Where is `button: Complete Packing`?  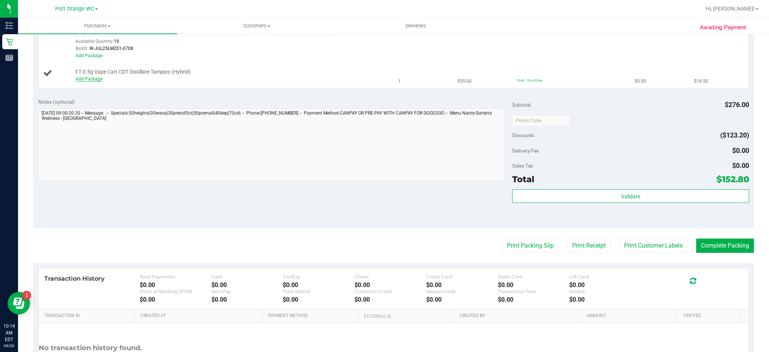 button: Complete Packing is located at coordinates (725, 245).